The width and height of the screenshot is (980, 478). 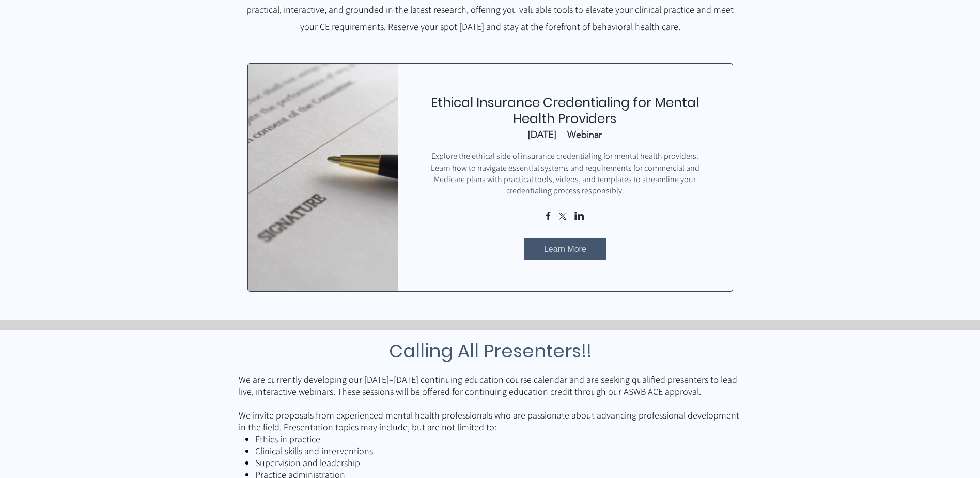 What do you see at coordinates (564, 173) in the screenshot?
I see `div: Explore the ethical side of insurance credentialing for mental health providers. Learn how to nav...` at bounding box center [564, 173].